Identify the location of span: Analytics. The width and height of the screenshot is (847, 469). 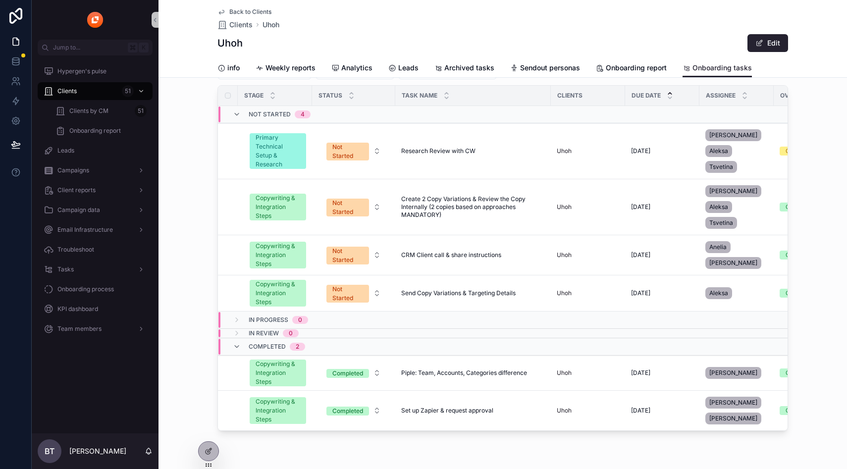
(357, 68).